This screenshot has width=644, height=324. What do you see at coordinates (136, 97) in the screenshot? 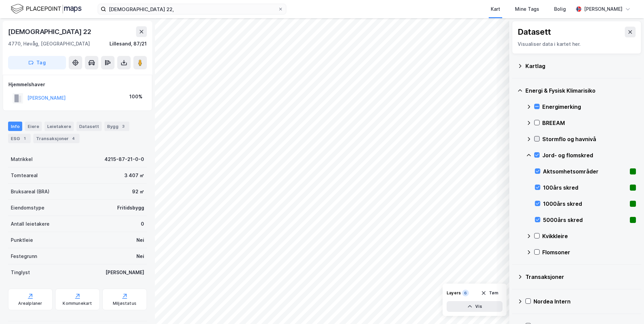
I see `div: 100%` at bounding box center [136, 97].